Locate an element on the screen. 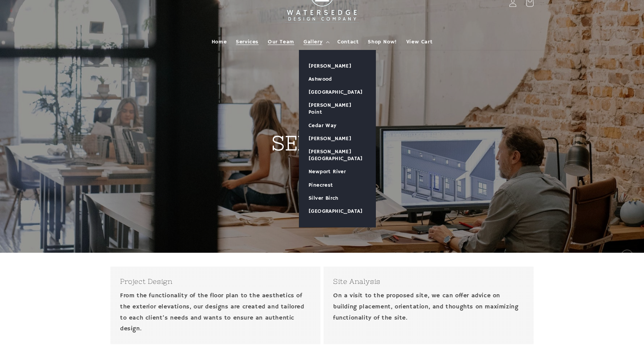 The width and height of the screenshot is (644, 348). h3: Site Analysis is located at coordinates (429, 281).